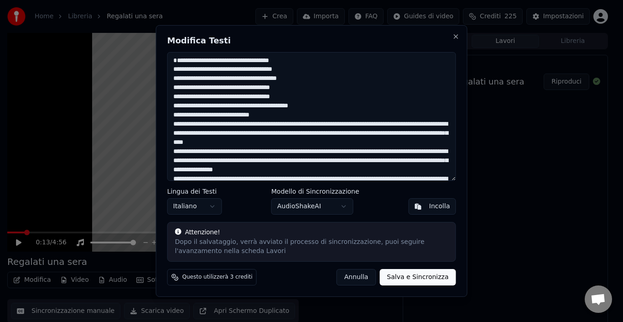 This screenshot has width=623, height=322. What do you see at coordinates (356, 277) in the screenshot?
I see `button: Annulla` at bounding box center [356, 277].